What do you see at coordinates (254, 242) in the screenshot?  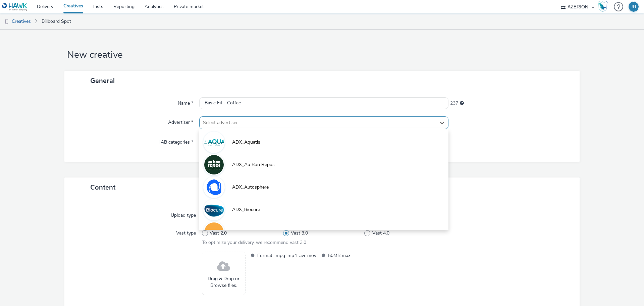 I see `span: To optimize your delivery, we recommend vast 3.0` at bounding box center [254, 242].